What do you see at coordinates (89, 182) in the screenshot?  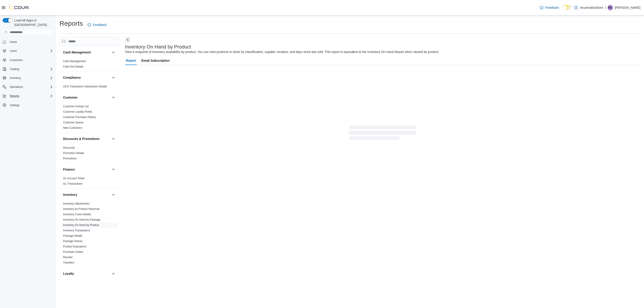 I see `div: Finance` at bounding box center [89, 182].